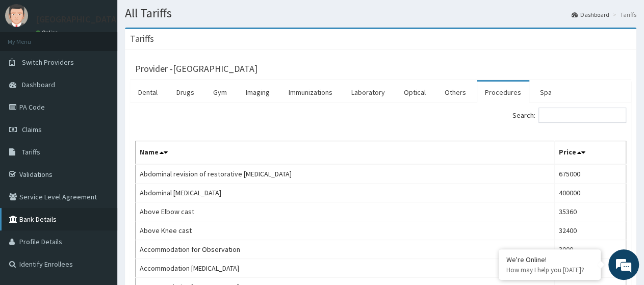 The width and height of the screenshot is (644, 285). Describe the element at coordinates (550, 260) in the screenshot. I see `div: We're Online!` at that location.